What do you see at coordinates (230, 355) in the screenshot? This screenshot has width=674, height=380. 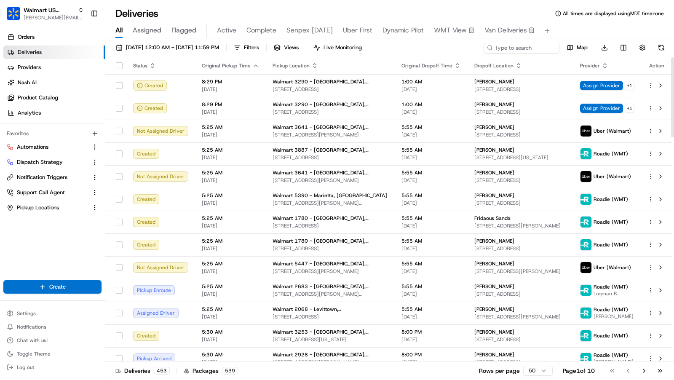 I see `span: 5:30 AM` at bounding box center [230, 355].